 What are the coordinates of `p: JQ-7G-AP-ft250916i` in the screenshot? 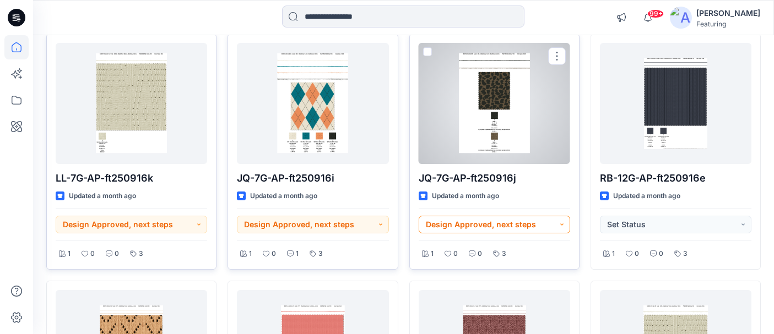 It's located at (312, 179).